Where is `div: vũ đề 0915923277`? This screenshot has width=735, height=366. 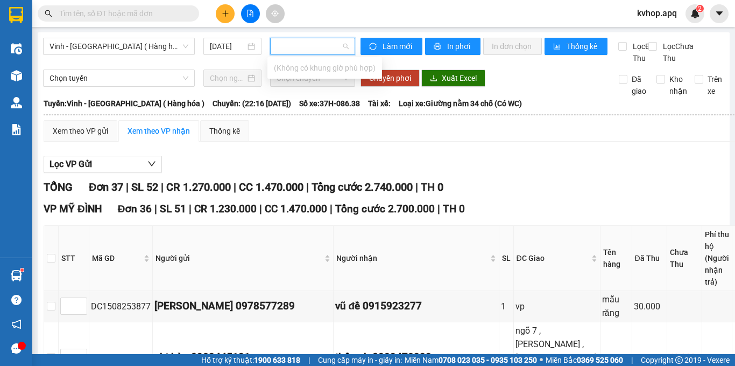
div: vũ đề 0915923277 is located at coordinates (416, 306).